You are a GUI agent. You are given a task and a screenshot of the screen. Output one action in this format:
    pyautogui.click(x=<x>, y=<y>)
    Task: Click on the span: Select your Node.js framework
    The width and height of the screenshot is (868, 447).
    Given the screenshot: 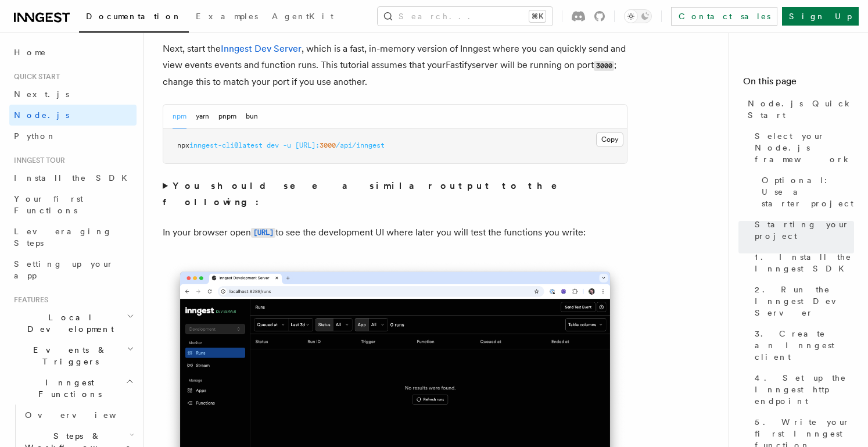 What is the action you would take?
    pyautogui.click(x=804, y=147)
    